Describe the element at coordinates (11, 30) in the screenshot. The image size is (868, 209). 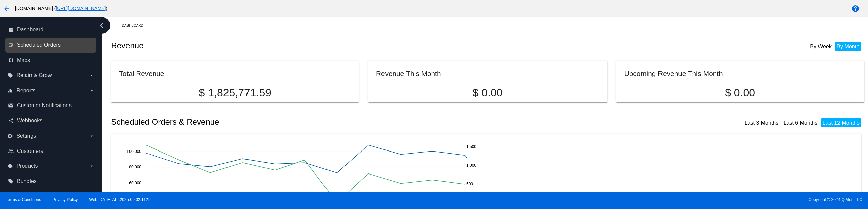
I see `i: dashboard` at that location.